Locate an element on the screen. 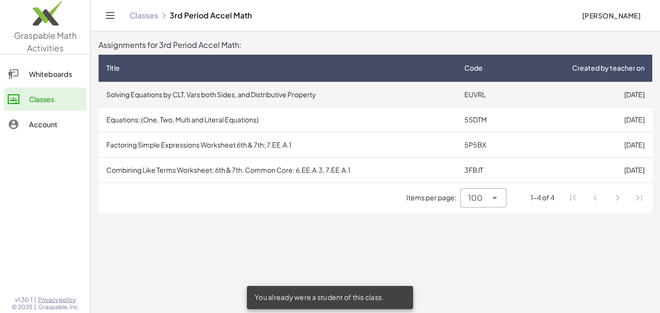 This screenshot has height=313, width=660. button: Toggle navigation is located at coordinates (110, 15).